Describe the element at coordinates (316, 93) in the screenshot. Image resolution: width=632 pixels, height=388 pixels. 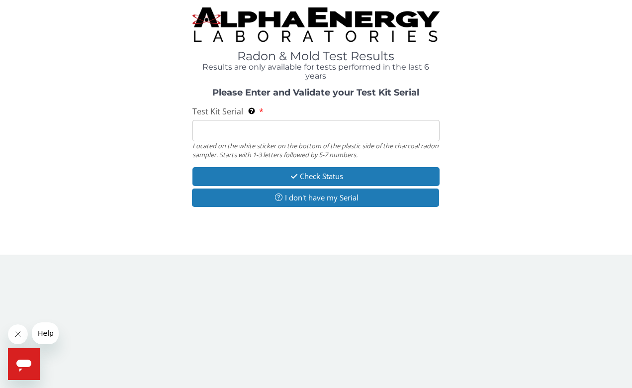
I see `strong: Please Enter and Validate your Test Kit Serial` at that location.